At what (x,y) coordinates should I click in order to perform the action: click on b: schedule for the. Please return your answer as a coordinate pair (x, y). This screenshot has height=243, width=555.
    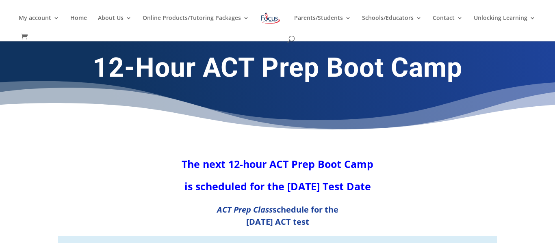
    Looking at the image, I should click on (277, 210).